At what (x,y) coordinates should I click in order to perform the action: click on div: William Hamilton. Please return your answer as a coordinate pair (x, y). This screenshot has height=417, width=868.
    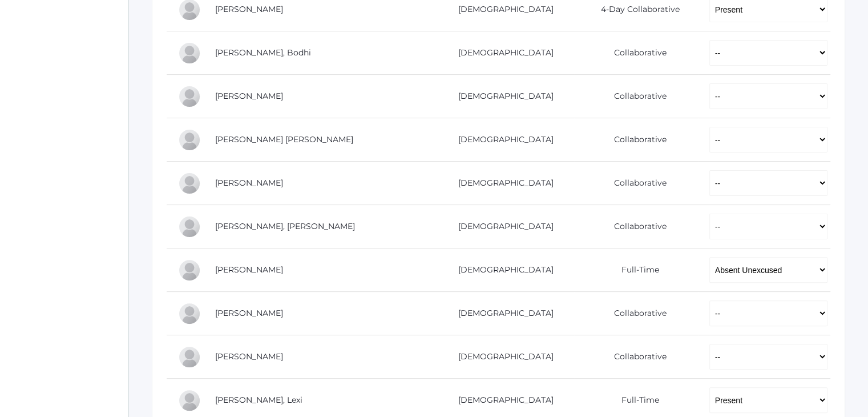
    Looking at the image, I should click on (189, 183).